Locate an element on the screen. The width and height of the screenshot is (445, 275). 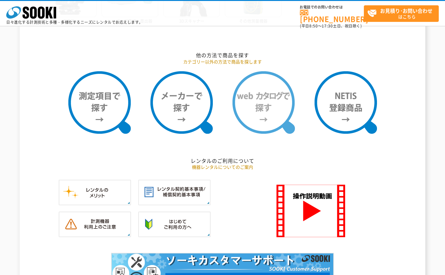
img: NETIS登録商品 is located at coordinates (346, 102).